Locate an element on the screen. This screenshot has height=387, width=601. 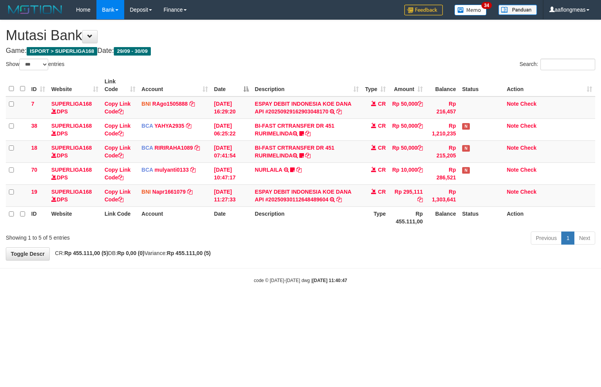
h4: Game: Date: is located at coordinates (300, 51).